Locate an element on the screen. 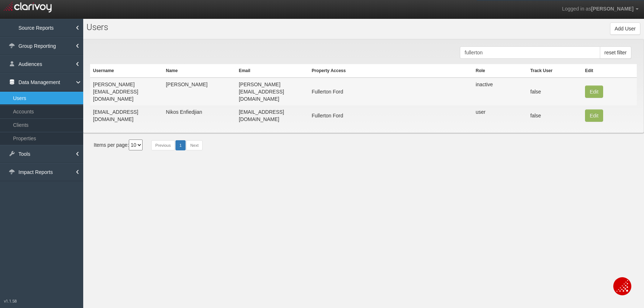  th: Track User is located at coordinates (555, 71).